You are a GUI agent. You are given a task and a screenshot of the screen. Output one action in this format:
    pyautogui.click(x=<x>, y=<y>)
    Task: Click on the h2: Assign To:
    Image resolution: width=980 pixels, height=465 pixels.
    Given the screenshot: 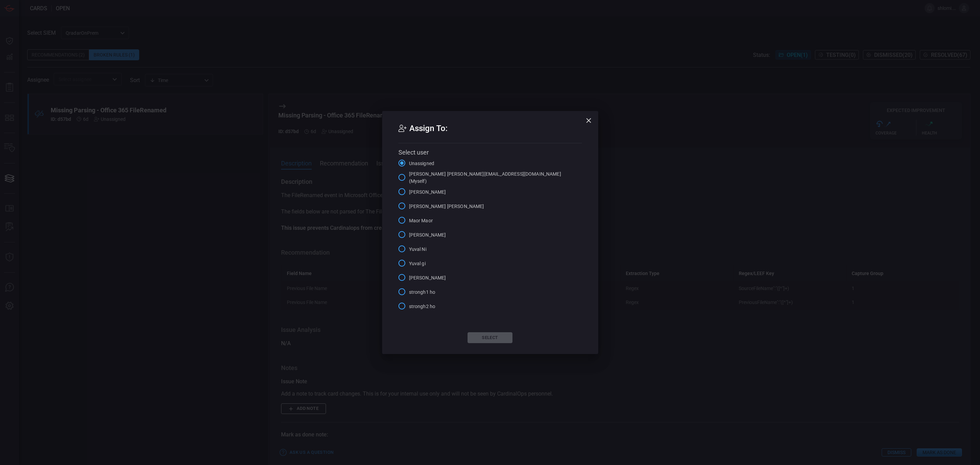 What is the action you would take?
    pyautogui.click(x=490, y=133)
    